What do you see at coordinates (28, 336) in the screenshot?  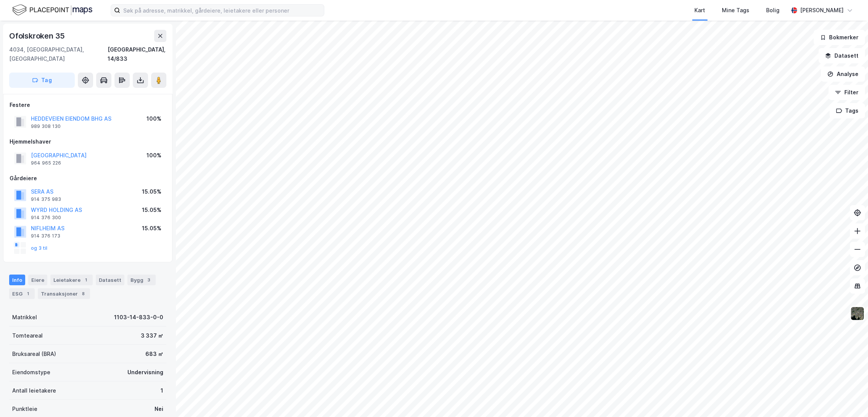 I see `div: Tomteareal` at bounding box center [28, 336].